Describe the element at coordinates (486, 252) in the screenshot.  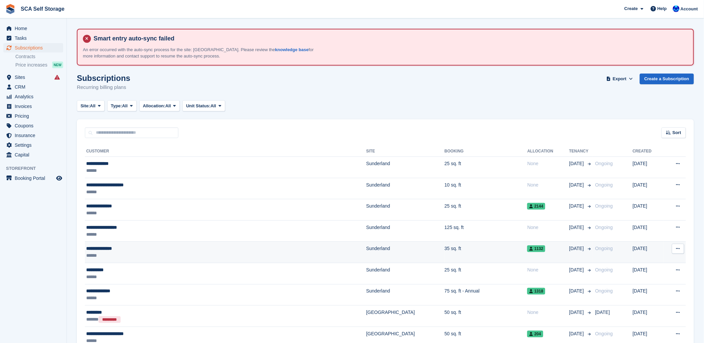
I see `td: 35 sq. ft` at that location.